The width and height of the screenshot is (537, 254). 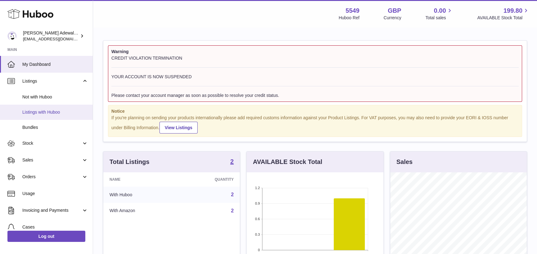 I want to click on strong: 5549, so click(x=353, y=11).